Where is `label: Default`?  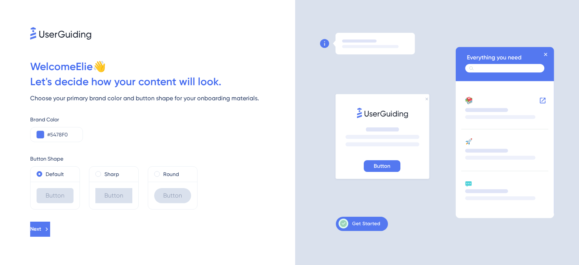
label: Default is located at coordinates (55, 174).